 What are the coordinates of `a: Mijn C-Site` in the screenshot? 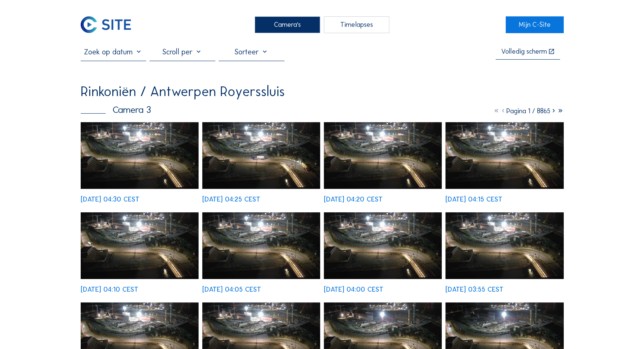 It's located at (535, 25).